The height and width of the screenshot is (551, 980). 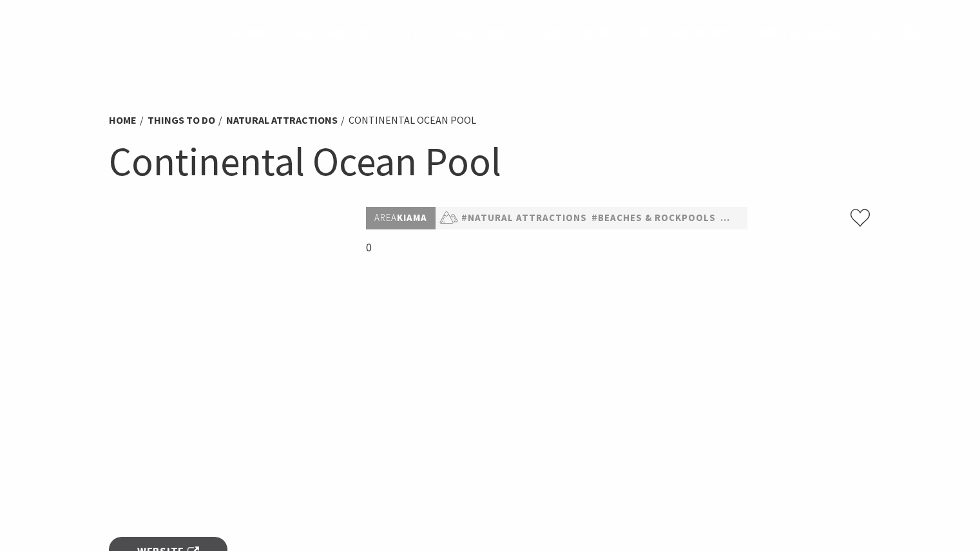 What do you see at coordinates (282, 120) in the screenshot?
I see `a: Natural Attractions` at bounding box center [282, 120].